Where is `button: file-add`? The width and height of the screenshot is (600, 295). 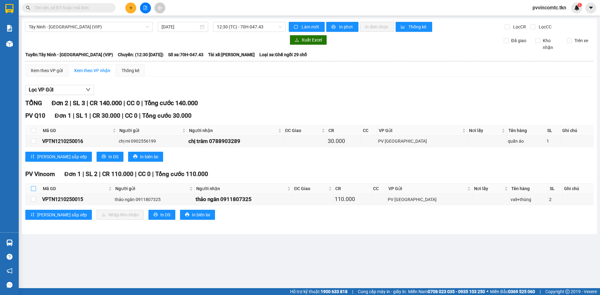 button: file-add is located at coordinates (145, 8).